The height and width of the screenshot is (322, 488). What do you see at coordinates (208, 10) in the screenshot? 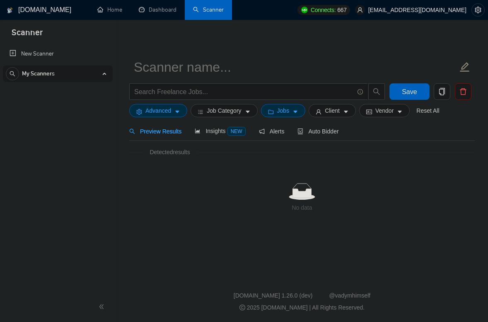
I see `a: searchScanner` at bounding box center [208, 10].